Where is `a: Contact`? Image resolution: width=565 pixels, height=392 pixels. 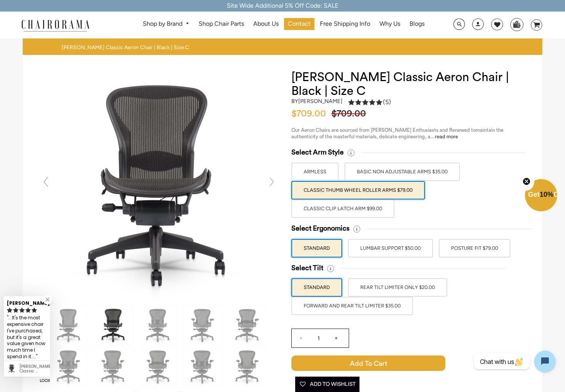 a: Contact is located at coordinates (299, 24).